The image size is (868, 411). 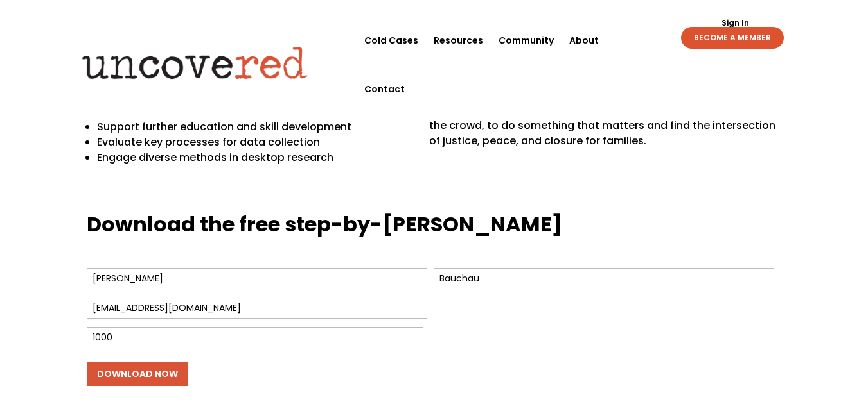 What do you see at coordinates (257, 278) in the screenshot?
I see `input: First Name` at bounding box center [257, 278].